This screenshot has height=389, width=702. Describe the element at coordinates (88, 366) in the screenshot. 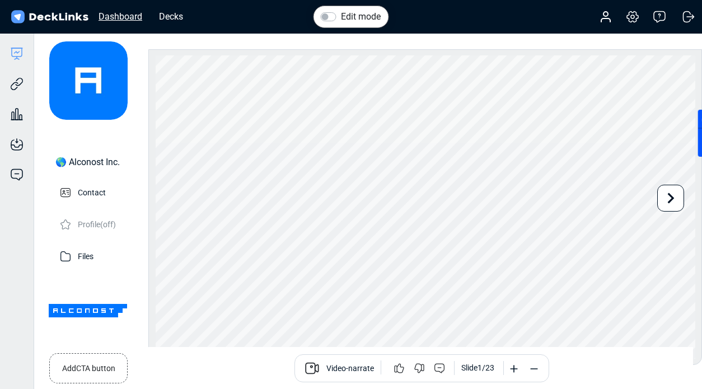

I see `small: Add CTA button` at that location.